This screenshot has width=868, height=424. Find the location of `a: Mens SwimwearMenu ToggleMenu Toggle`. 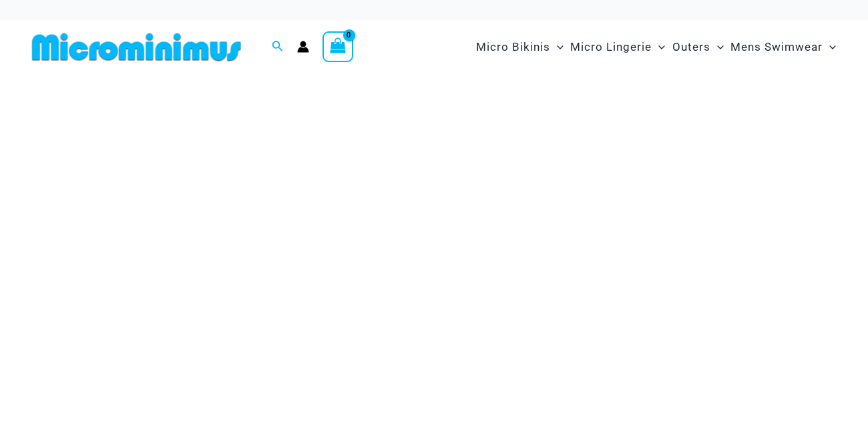

a: Mens SwimwearMenu ToggleMenu Toggle is located at coordinates (783, 46).